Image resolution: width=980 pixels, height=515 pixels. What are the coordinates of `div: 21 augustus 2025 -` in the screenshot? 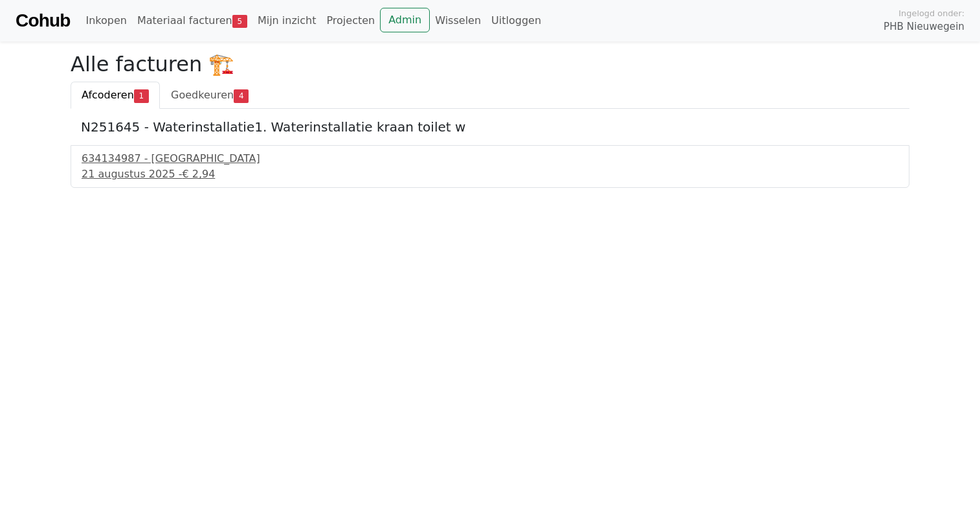 It's located at (490, 174).